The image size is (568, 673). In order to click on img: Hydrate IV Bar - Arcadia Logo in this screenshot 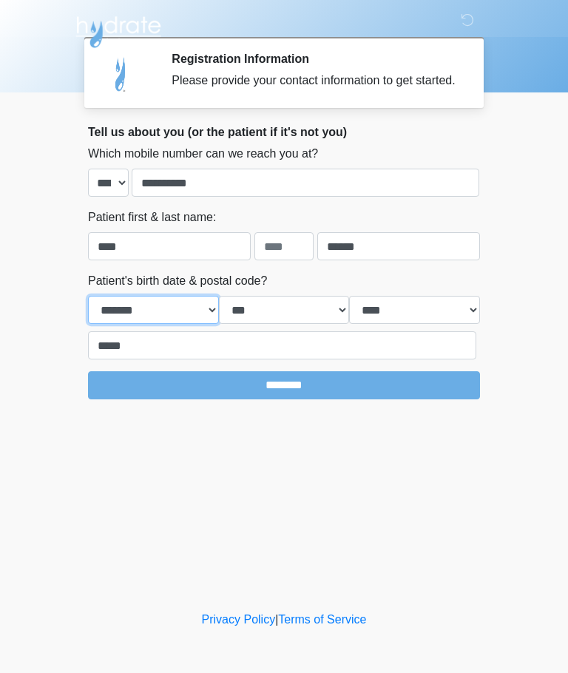, I will do `click(118, 30)`.